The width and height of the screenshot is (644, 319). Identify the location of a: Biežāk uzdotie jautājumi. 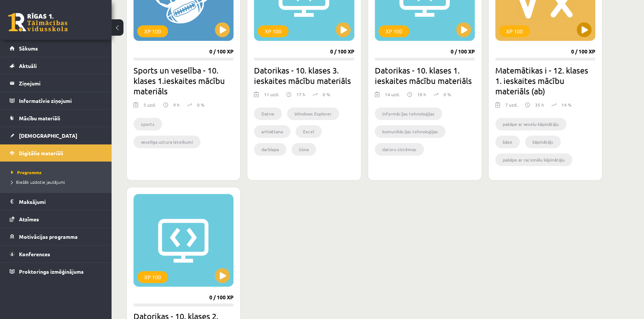
(58, 182).